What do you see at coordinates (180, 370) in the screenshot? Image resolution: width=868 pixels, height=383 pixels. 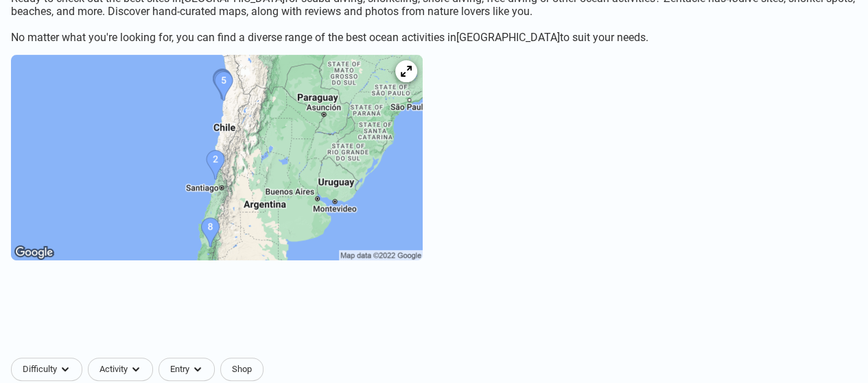 I see `span: Entry` at bounding box center [180, 370].